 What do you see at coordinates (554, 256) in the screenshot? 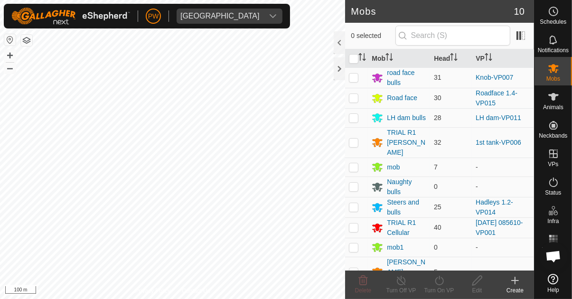
I see `a: Open chat` at bounding box center [554, 256].